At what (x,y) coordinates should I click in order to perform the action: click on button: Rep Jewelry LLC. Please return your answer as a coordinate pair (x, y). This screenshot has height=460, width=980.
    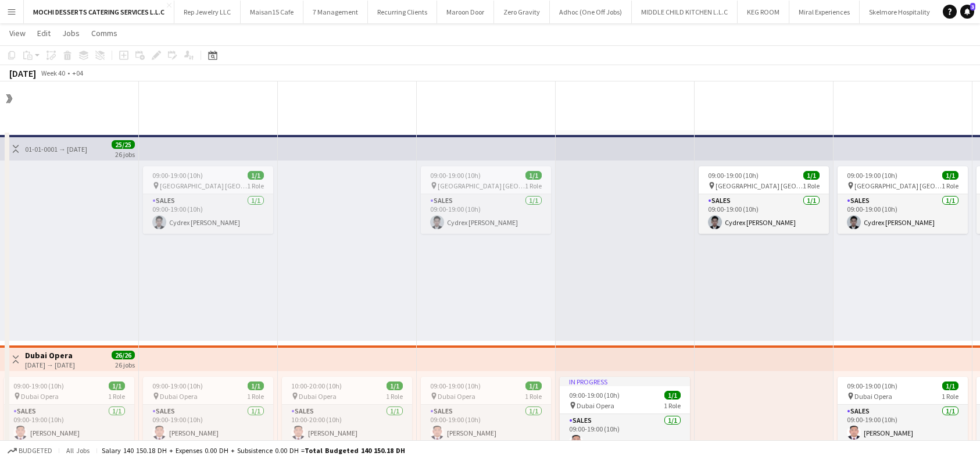
    Looking at the image, I should click on (207, 12).